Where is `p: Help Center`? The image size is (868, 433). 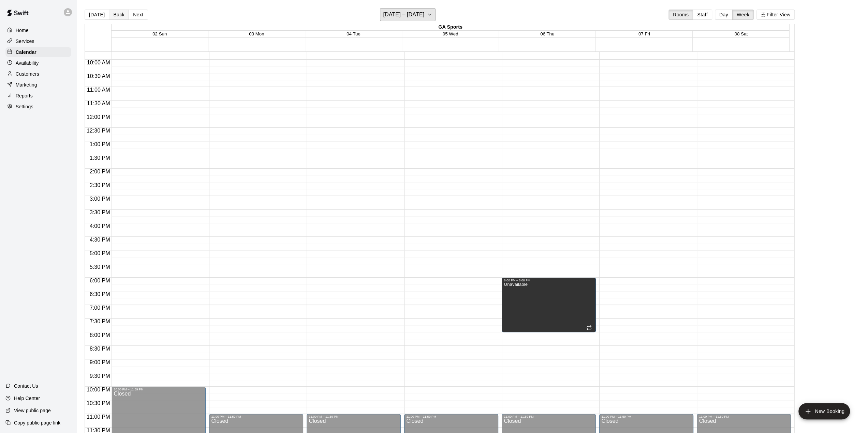 p: Help Center is located at coordinates (27, 398).